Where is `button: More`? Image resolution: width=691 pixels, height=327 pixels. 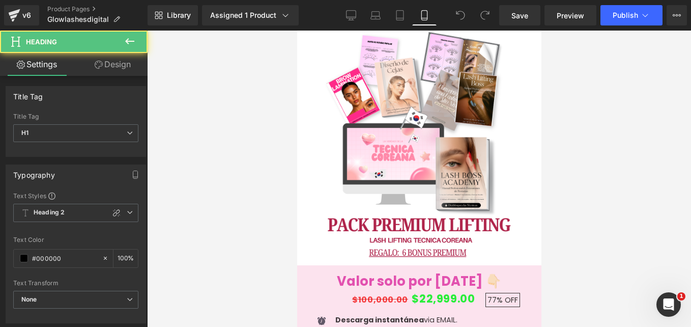 button: More is located at coordinates (677, 15).